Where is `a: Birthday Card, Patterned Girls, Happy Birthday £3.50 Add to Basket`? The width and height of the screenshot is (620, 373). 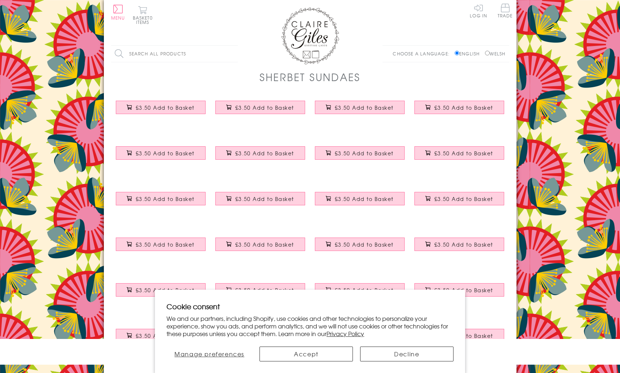 a: Birthday Card, Patterned Girls, Happy Birthday £3.50 Add to Basket is located at coordinates (161, 111).